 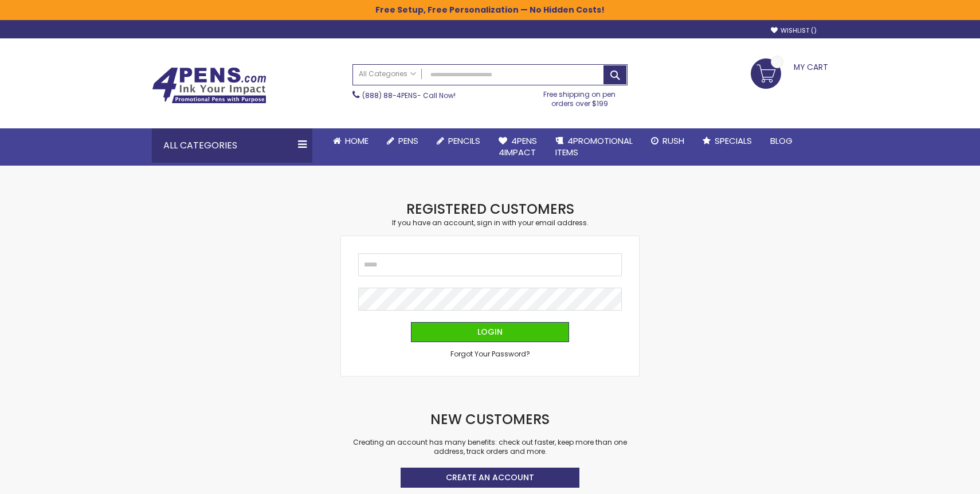 What do you see at coordinates (594, 146) in the screenshot?
I see `span: 4PROMOTIONAL ITEMS` at bounding box center [594, 146].